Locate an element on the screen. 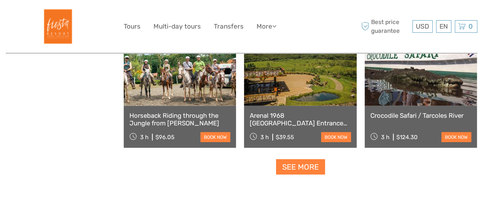  a: Multi-day tours is located at coordinates (177, 26).